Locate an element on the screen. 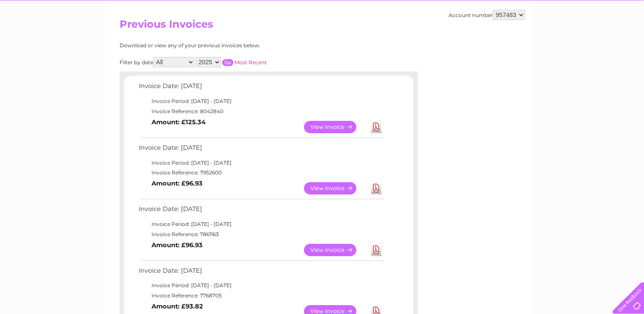  b: Amount: £93.82 is located at coordinates (177, 306).